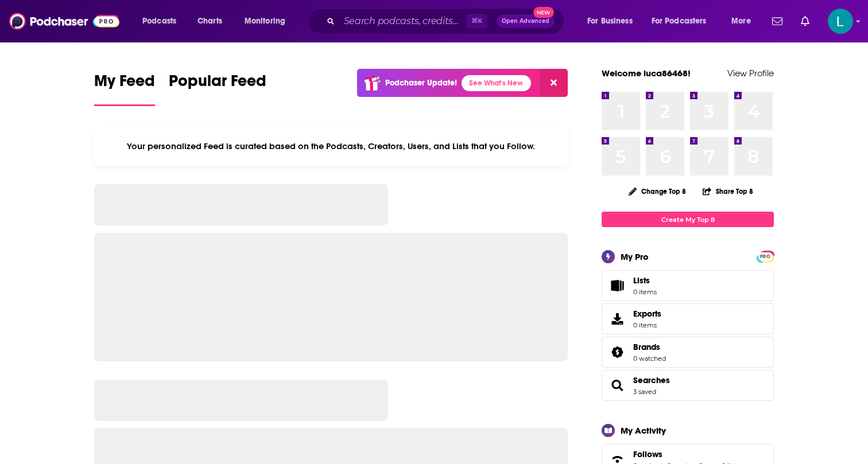  Describe the element at coordinates (496, 83) in the screenshot. I see `a: See What's New` at that location.